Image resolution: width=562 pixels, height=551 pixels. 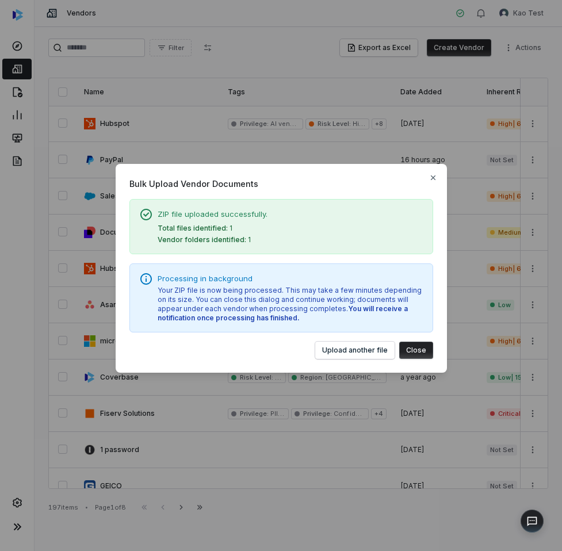 I want to click on p: ZIP file uploaded successfully., so click(x=291, y=214).